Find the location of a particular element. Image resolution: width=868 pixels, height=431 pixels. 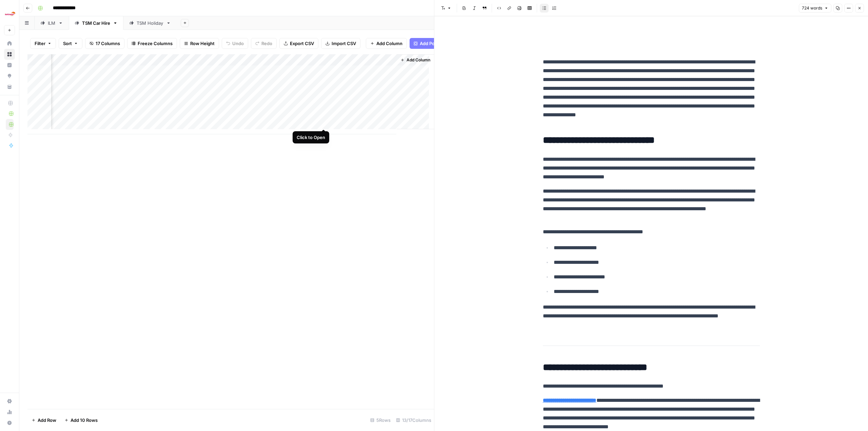

a: Opportunities is located at coordinates (10, 76).